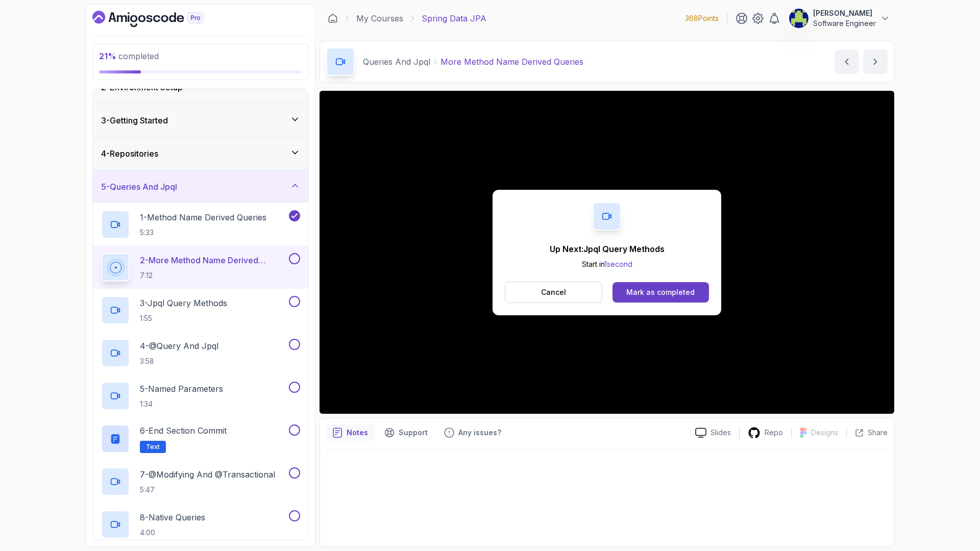 The image size is (980, 551). I want to click on p: Designs, so click(825, 433).